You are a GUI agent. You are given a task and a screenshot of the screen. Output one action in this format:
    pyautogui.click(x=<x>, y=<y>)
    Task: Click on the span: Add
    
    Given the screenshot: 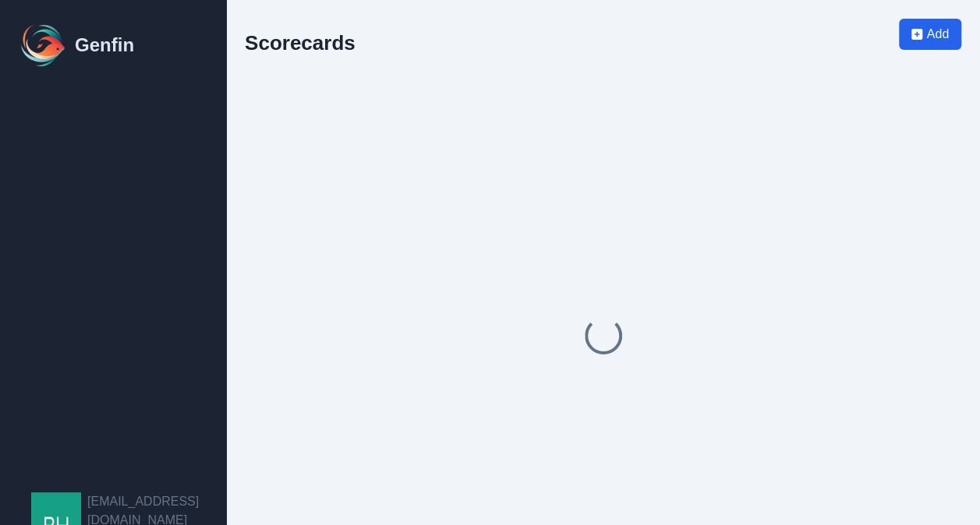 What is the action you would take?
    pyautogui.click(x=938, y=34)
    